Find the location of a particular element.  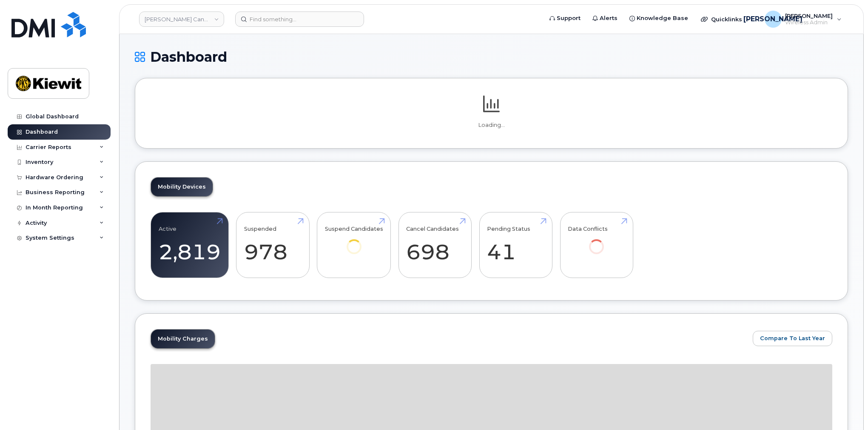

a: Pending Status 41 is located at coordinates (516, 245).